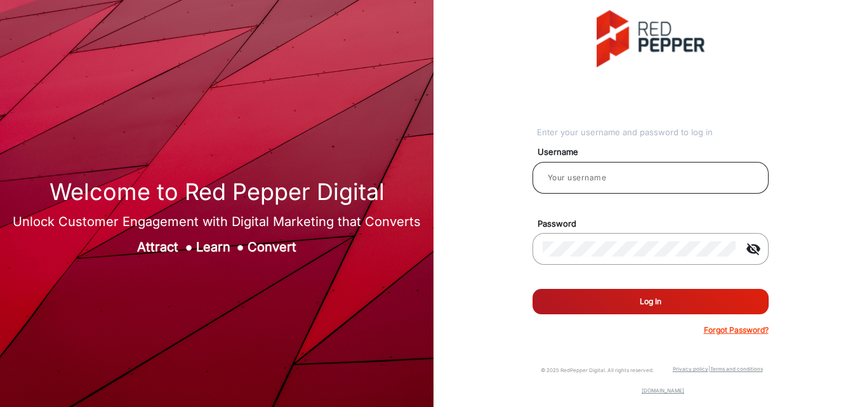  I want to click on small: © 2025 RedPepper Digital. All rights reserved., so click(598, 370).